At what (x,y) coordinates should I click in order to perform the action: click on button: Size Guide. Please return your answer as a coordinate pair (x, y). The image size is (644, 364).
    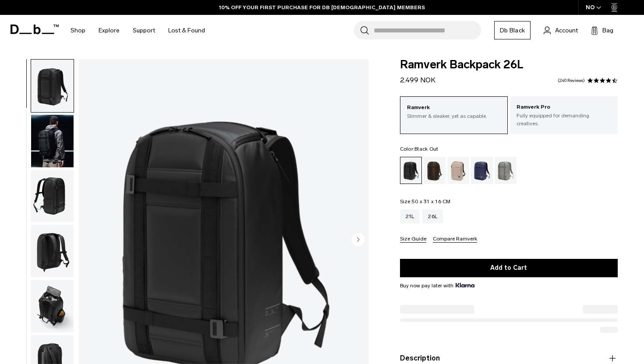
    Looking at the image, I should click on (413, 239).